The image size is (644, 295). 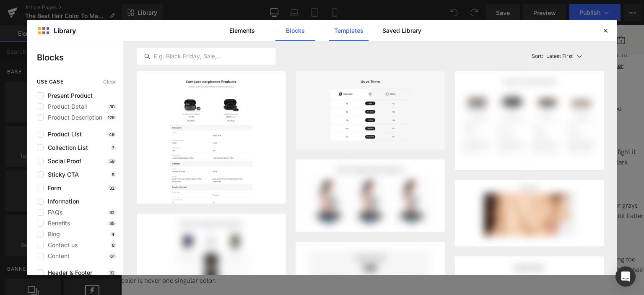 What do you see at coordinates (500, 15) in the screenshot?
I see `button: Minicart` at bounding box center [500, 15].